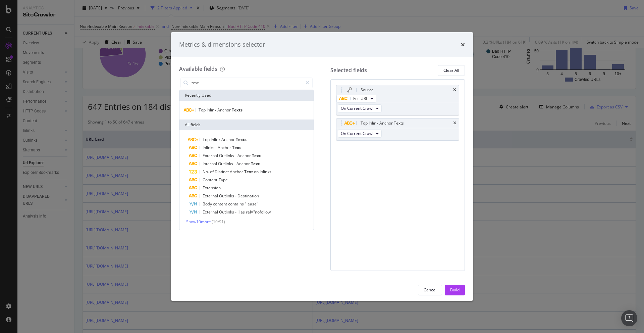  Describe the element at coordinates (398, 100) in the screenshot. I see `div: SourcetimesFull URLOn Current Crawl` at that location.